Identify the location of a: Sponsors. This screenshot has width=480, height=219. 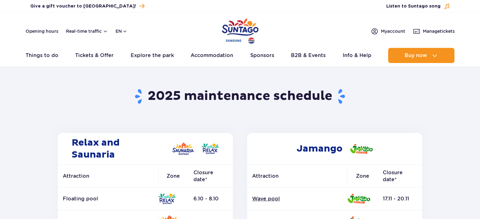
(262, 56).